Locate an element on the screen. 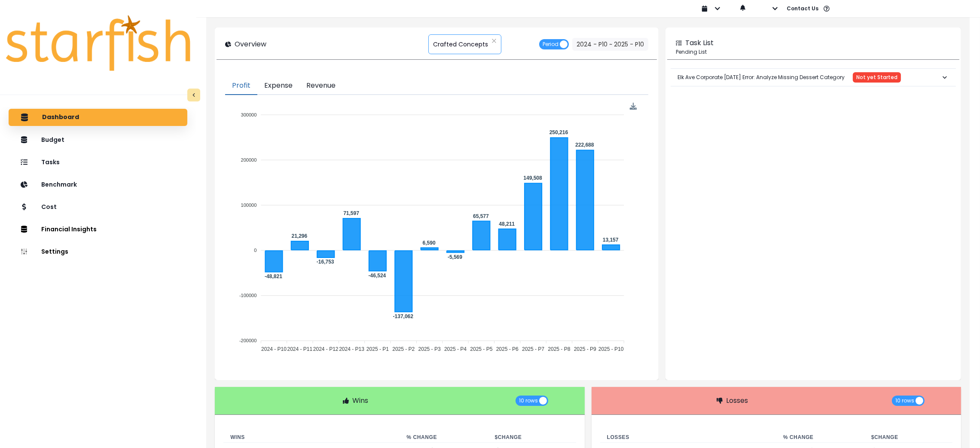 This screenshot has height=448, width=980. tspan: -200000 is located at coordinates (248, 340).